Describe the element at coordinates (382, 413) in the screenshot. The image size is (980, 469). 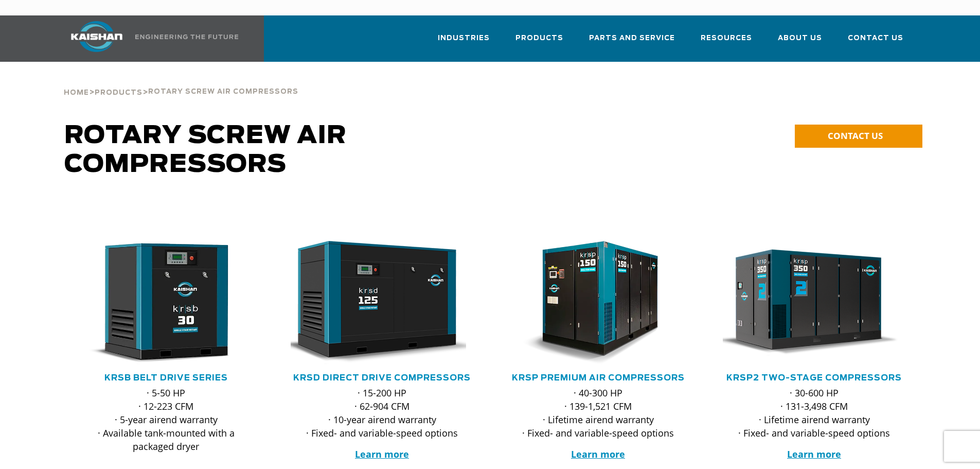
I see `p: · 15-200 HP · 62-904 CFM · 10-year airend warranty · Fixed- and variable-speed options` at that location.